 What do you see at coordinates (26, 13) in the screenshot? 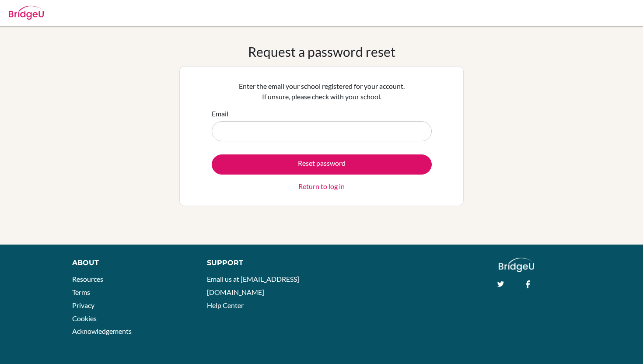
I see `img: Bridge-U` at bounding box center [26, 13].